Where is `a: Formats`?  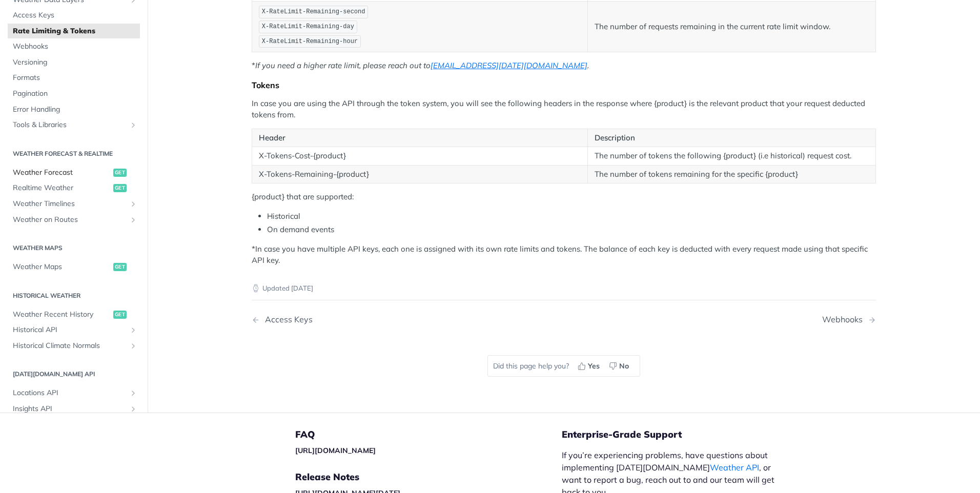 a: Formats is located at coordinates (74, 79).